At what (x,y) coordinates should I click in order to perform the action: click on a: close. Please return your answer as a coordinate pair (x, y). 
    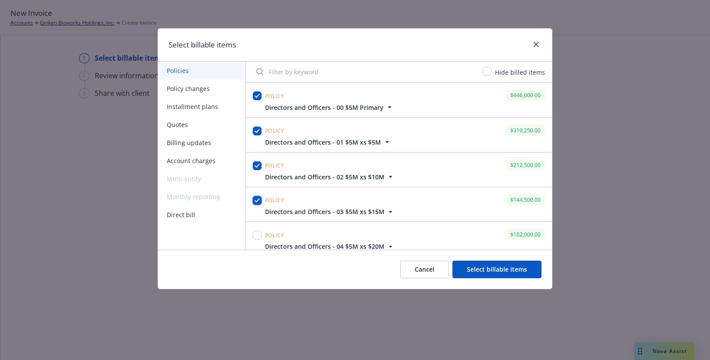
    Looking at the image, I should click on (536, 44).